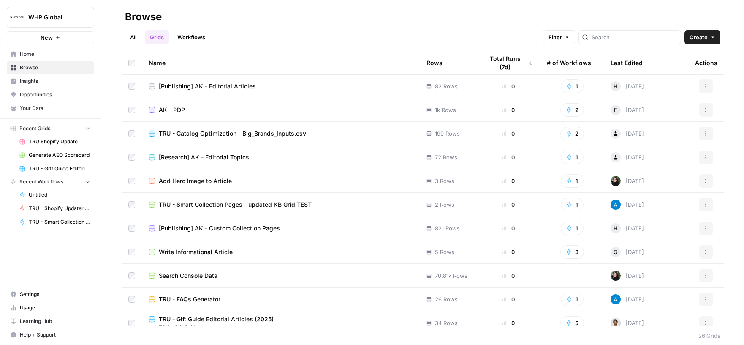  What do you see at coordinates (445, 181) in the screenshot?
I see `span: 3 Rows` at bounding box center [445, 181].